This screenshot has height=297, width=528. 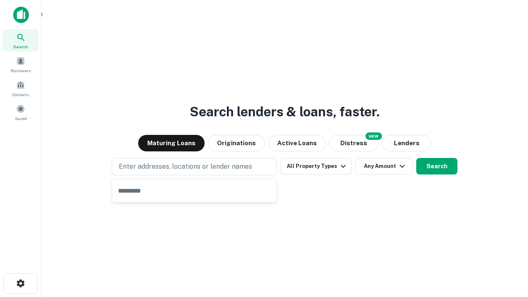 What do you see at coordinates (21, 71) in the screenshot?
I see `span: Borrowers` at bounding box center [21, 71].